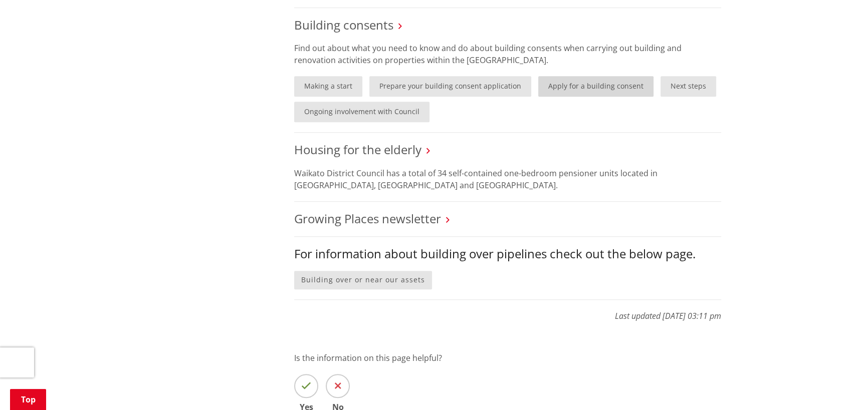 The height and width of the screenshot is (410, 868). Describe the element at coordinates (595, 86) in the screenshot. I see `a: Apply for a building consent` at that location.